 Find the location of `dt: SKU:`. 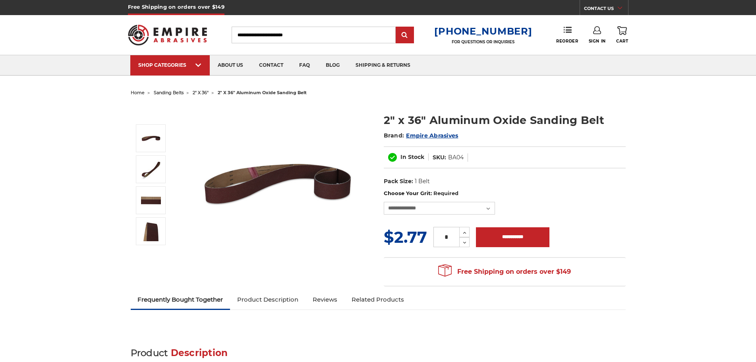

dt: SKU: is located at coordinates (439, 157).